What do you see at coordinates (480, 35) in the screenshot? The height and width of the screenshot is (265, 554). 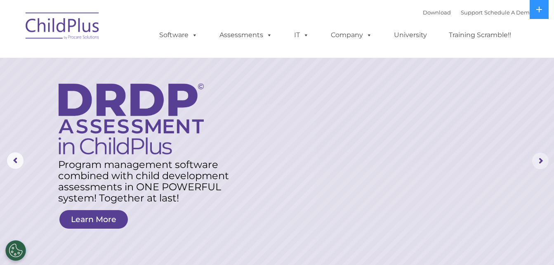 I see `a: Training Scramble!!` at bounding box center [480, 35].